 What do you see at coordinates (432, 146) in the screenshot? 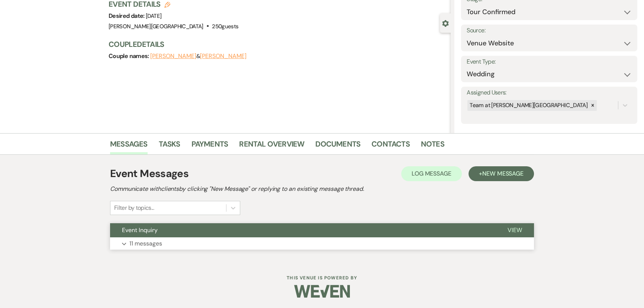
I see `a: Notes` at bounding box center [432, 146].